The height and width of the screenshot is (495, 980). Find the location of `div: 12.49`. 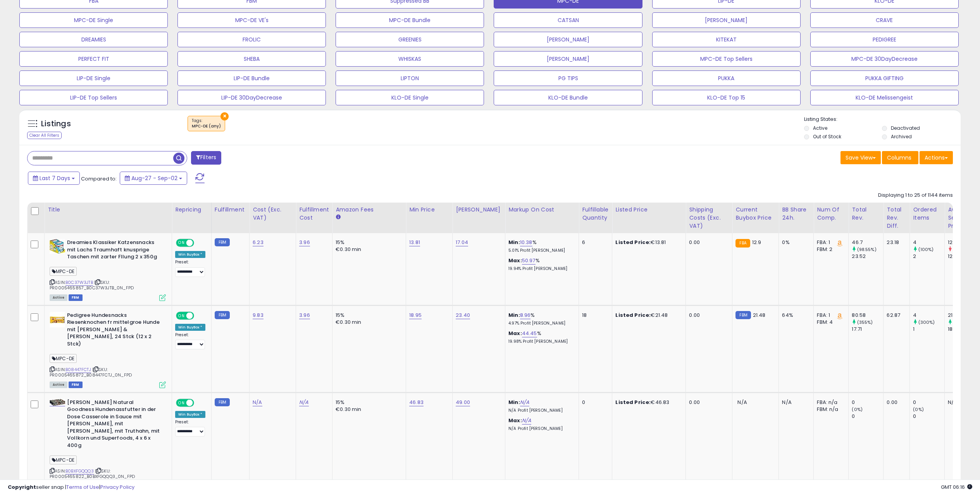

div: 12.49 is located at coordinates (963, 243).